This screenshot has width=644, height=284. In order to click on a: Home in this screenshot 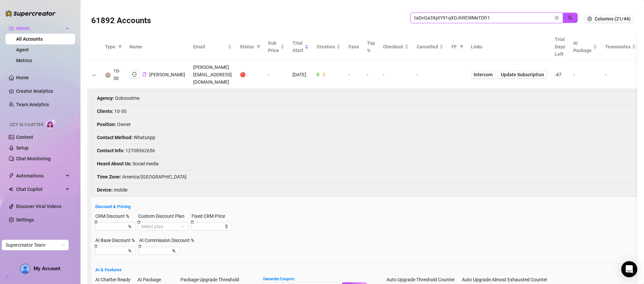, I will do `click(23, 78)`.